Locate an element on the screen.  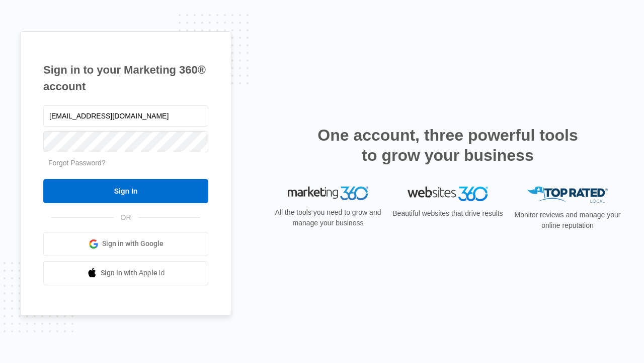
span: Sign in with Google is located at coordinates (133, 244).